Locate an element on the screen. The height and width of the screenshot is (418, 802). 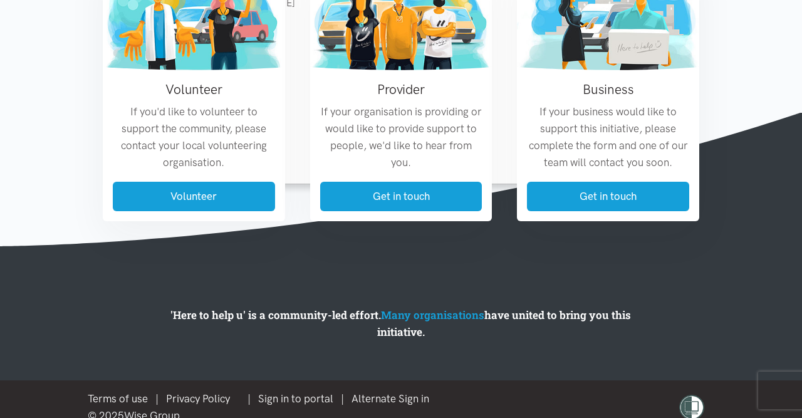
h3: Volunteer is located at coordinates (194, 89).